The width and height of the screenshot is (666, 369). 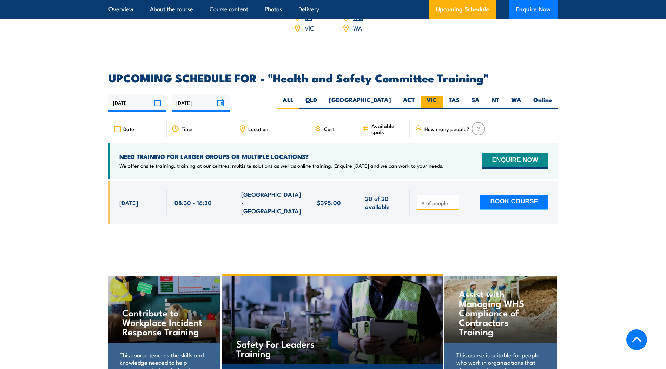 What do you see at coordinates (542, 102) in the screenshot?
I see `label: Online` at bounding box center [542, 102].